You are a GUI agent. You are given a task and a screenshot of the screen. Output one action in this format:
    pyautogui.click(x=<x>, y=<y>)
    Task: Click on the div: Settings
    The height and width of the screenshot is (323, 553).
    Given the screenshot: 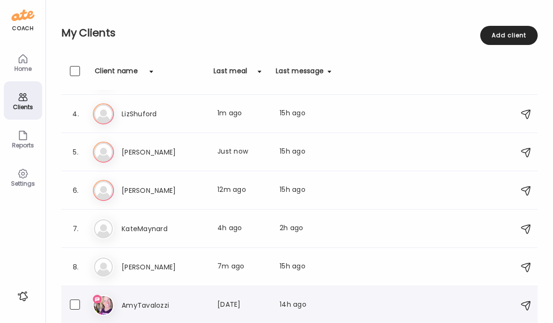 What is the action you would take?
    pyautogui.click(x=23, y=183)
    